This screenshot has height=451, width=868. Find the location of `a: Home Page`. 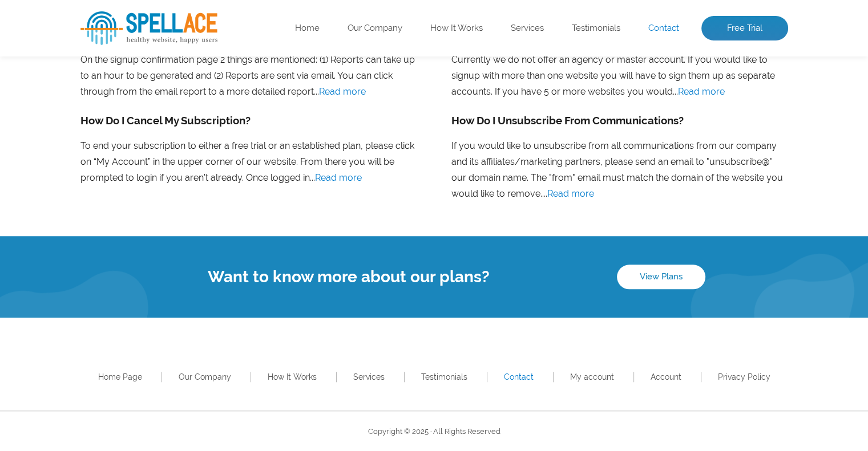

a: Home Page is located at coordinates (120, 377).